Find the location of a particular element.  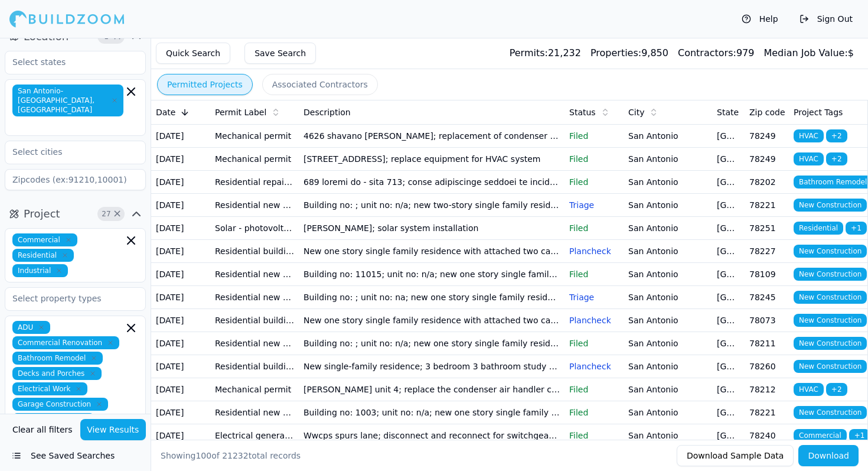

td: 78260 is located at coordinates (766, 366).